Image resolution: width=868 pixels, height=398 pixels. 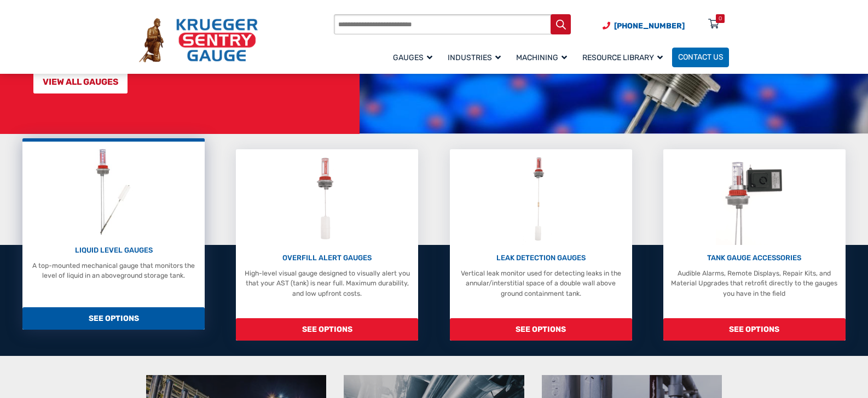 I want to click on span: Industries, so click(x=474, y=57).